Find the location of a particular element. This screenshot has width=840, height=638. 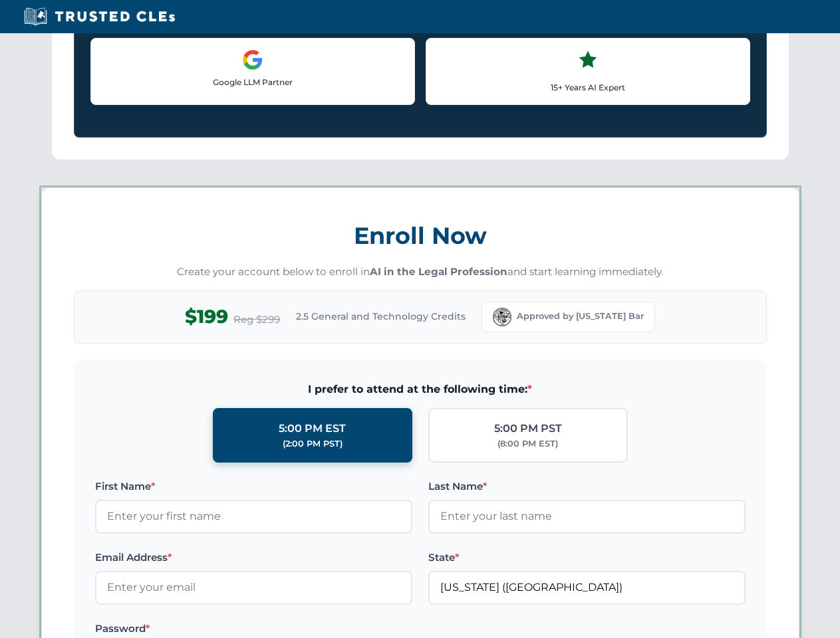

label: First Name is located at coordinates (253, 487).